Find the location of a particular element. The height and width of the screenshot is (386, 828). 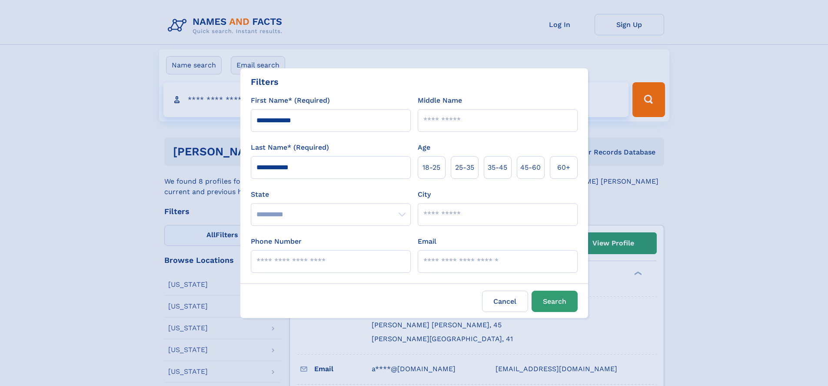

label: Last Name* (Required) is located at coordinates (290, 147).